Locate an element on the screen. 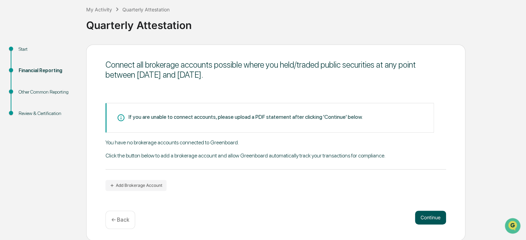  span: Pylon is located at coordinates (76, 119).